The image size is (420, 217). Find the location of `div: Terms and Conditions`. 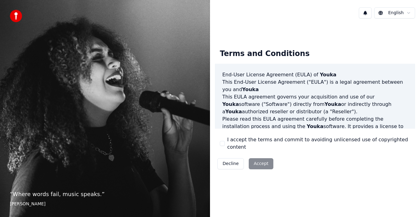

div: Terms and Conditions is located at coordinates (265, 54).